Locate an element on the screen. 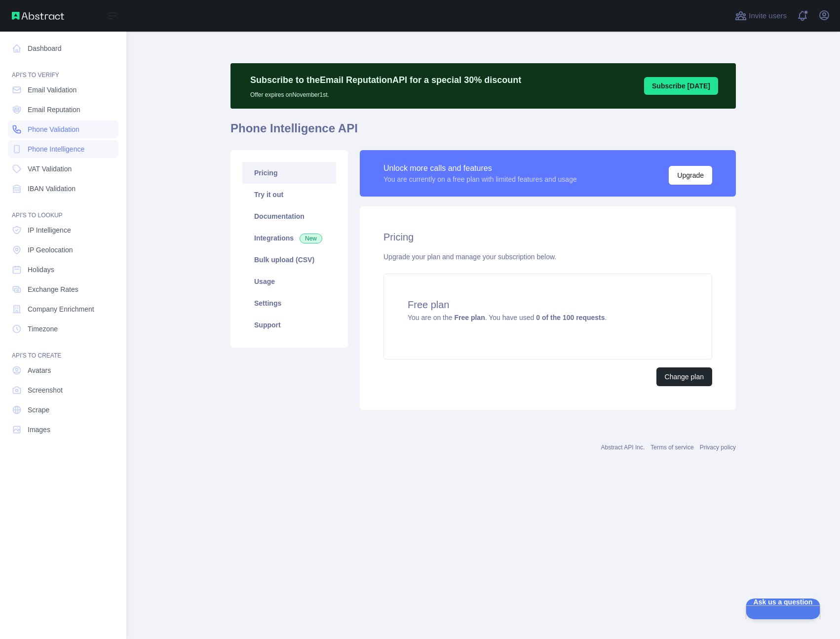 The height and width of the screenshot is (639, 840). a: Avatars is located at coordinates (63, 370).